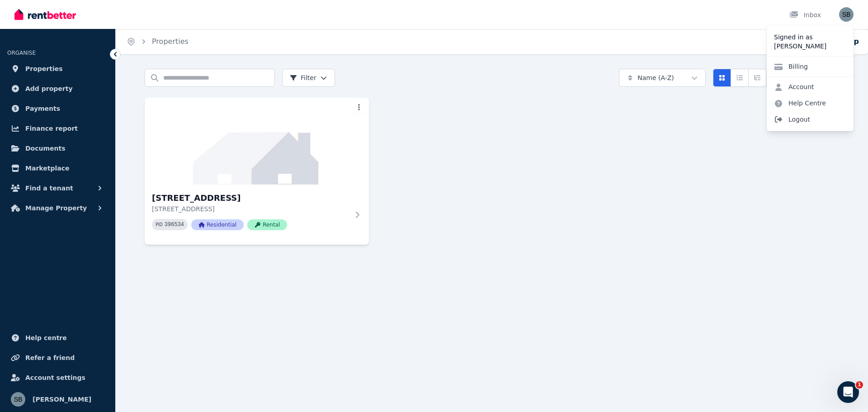 The image size is (868, 412). Describe the element at coordinates (257, 141) in the screenshot. I see `img: 16/863-867 Wellington Street, West Perth` at that location.